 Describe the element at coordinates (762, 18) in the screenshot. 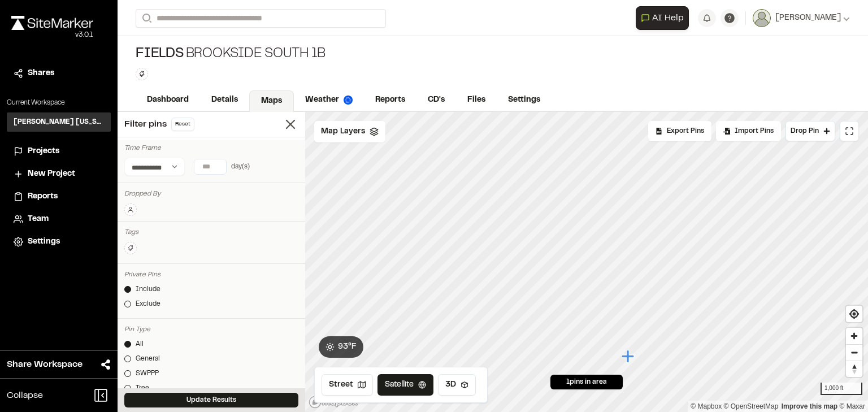

I see `img: User` at that location.